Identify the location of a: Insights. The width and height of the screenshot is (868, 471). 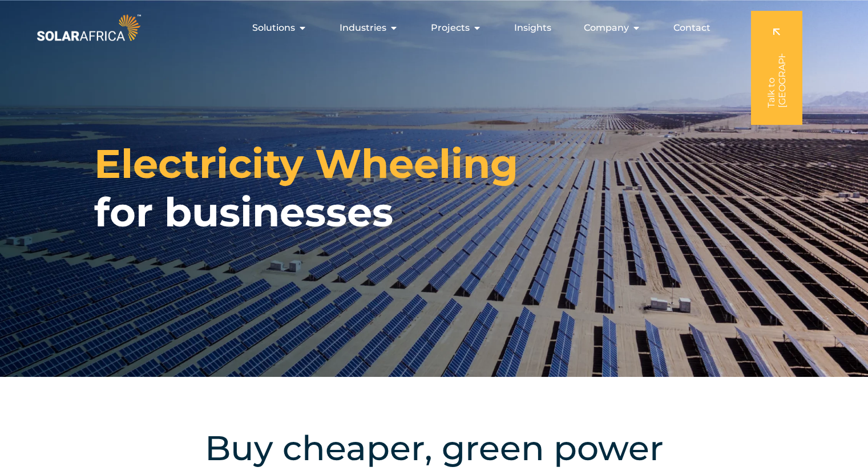
(532, 28).